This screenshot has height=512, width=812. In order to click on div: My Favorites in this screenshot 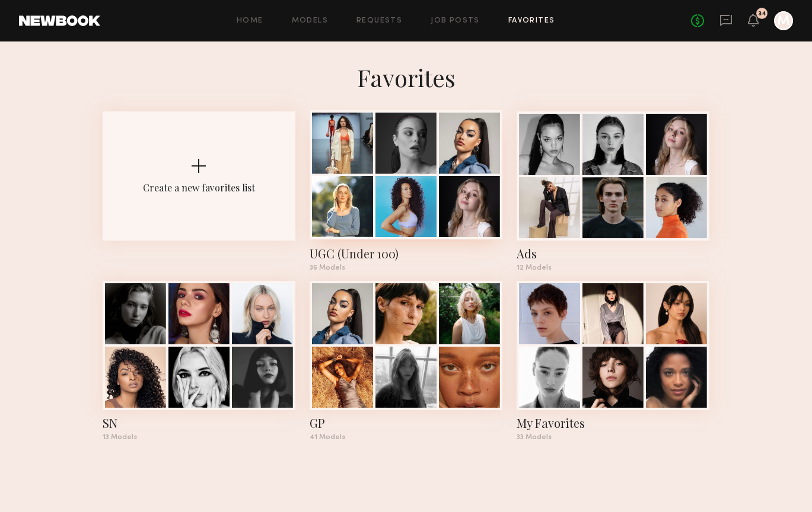, I will do `click(612, 424)`.